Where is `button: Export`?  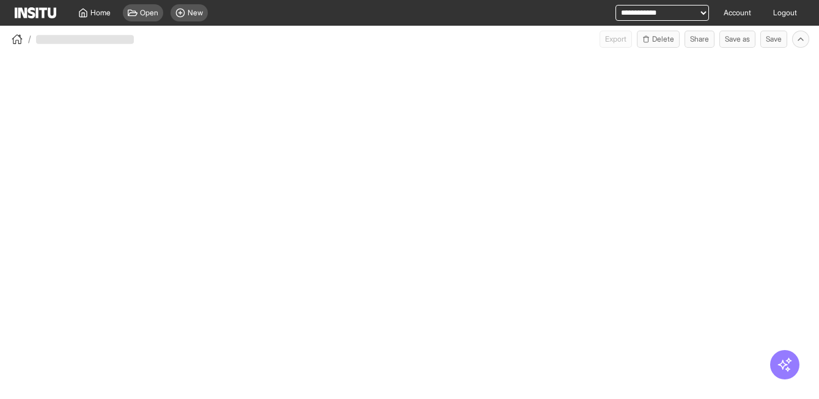 button: Export is located at coordinates (616, 39).